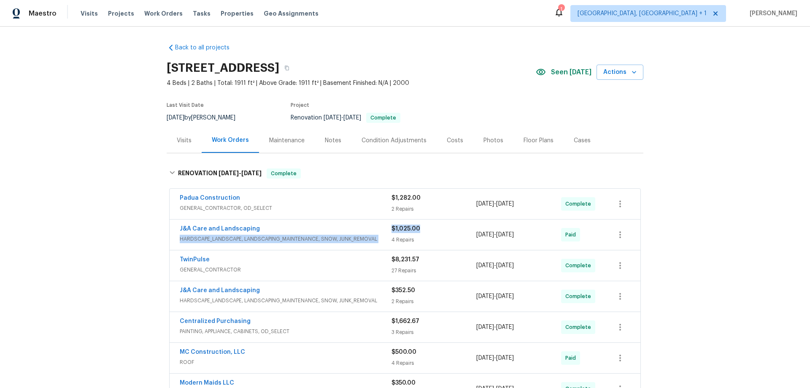 The image size is (810, 388). Describe the element at coordinates (285, 269) in the screenshot. I see `span: GENERAL_CONTRACTOR` at that location.